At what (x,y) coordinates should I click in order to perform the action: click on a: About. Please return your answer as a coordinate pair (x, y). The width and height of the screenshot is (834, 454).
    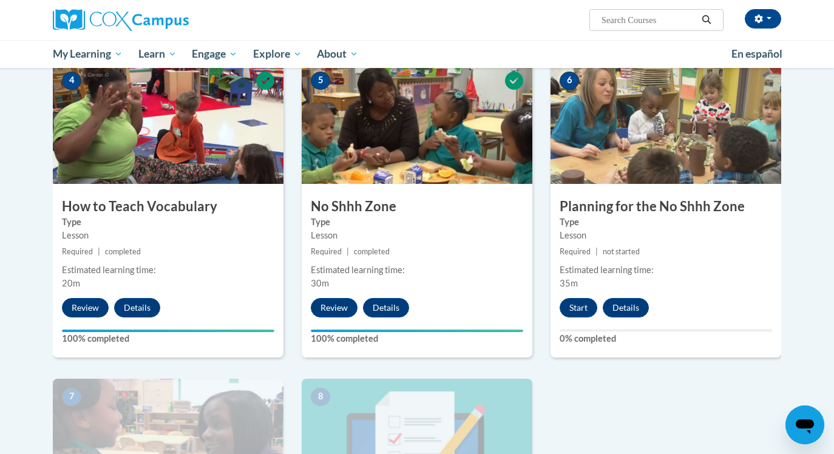
    Looking at the image, I should click on (338, 54).